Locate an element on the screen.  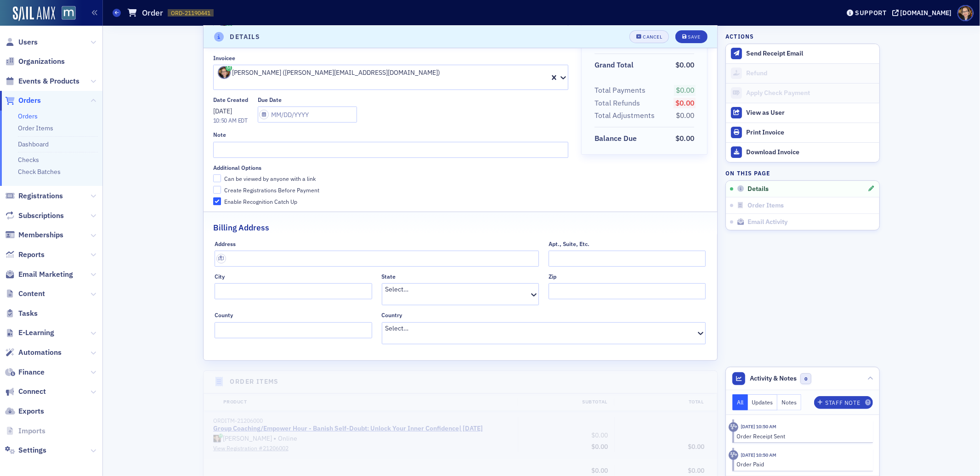
div: Refund is located at coordinates (810, 74).